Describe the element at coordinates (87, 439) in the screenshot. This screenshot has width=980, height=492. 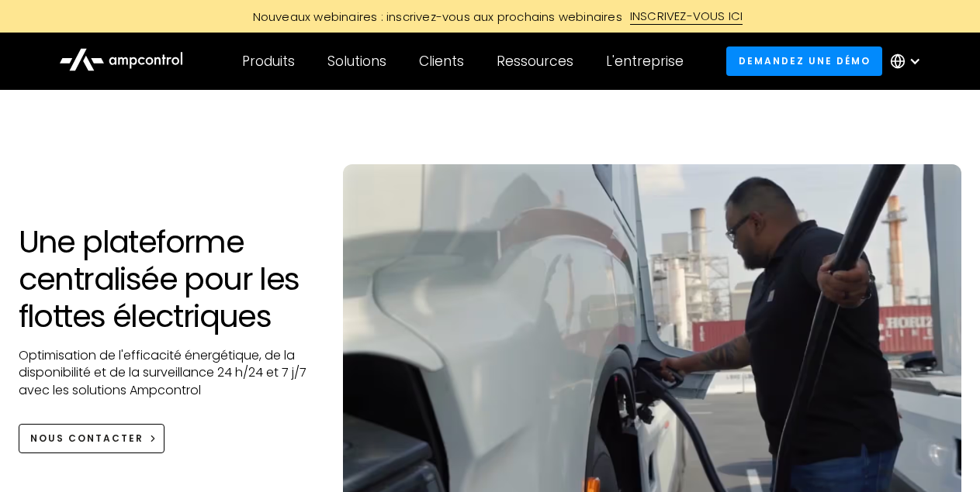
I see `div: NOUS CONTACTER` at that location.